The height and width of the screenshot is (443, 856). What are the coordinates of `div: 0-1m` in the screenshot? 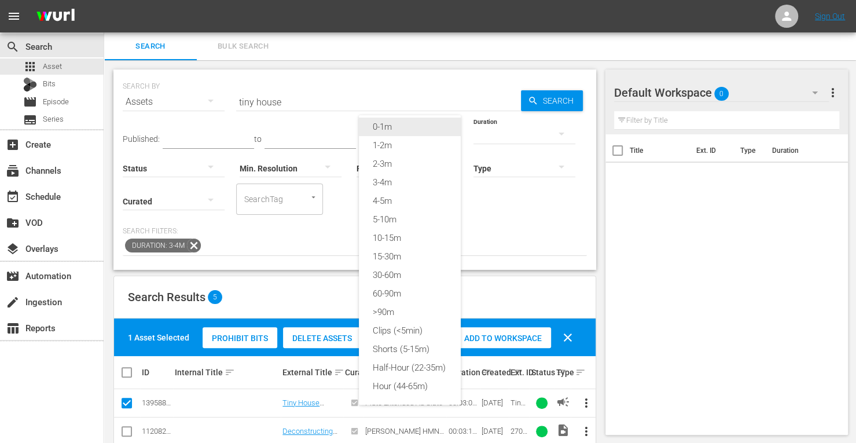 It's located at (410, 127).